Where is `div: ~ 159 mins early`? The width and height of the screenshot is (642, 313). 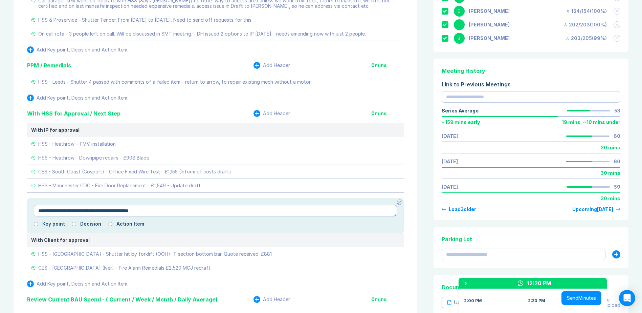
div: ~ 159 mins early is located at coordinates (461, 122).